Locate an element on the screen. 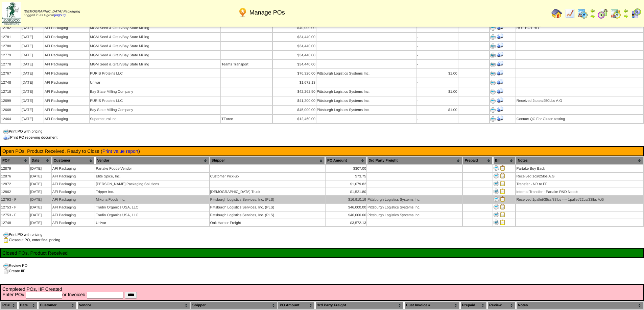 This screenshot has height=310, width=644. img: line_graph.gif is located at coordinates (570, 13).